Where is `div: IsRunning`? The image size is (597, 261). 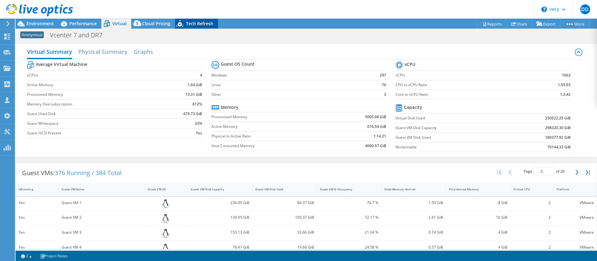
div: IsRunning is located at coordinates (33, 189).